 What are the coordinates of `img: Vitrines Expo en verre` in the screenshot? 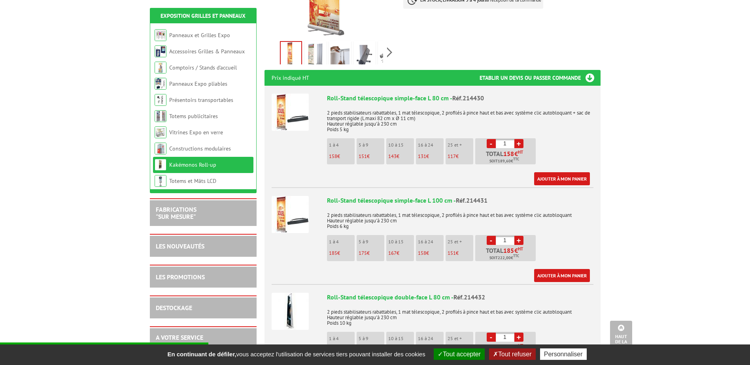 It's located at (160, 132).